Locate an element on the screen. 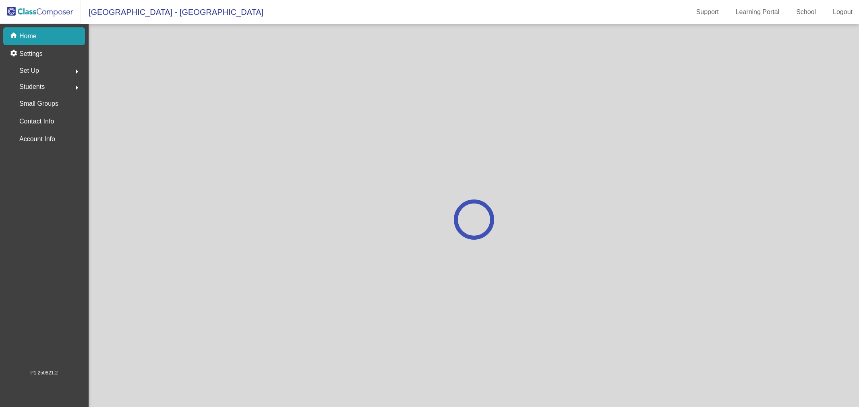  p: Home is located at coordinates (28, 36).